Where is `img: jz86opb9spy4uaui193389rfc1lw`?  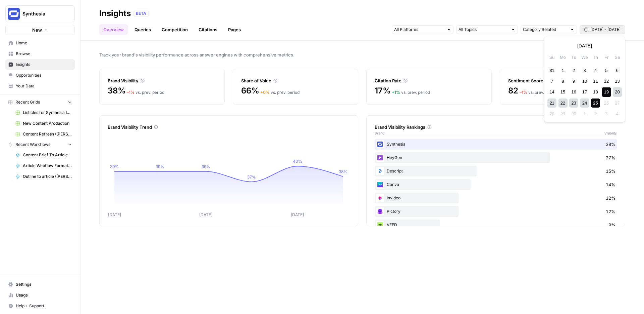 img: jz86opb9spy4uaui193389rfc1lw is located at coordinates (380, 225).